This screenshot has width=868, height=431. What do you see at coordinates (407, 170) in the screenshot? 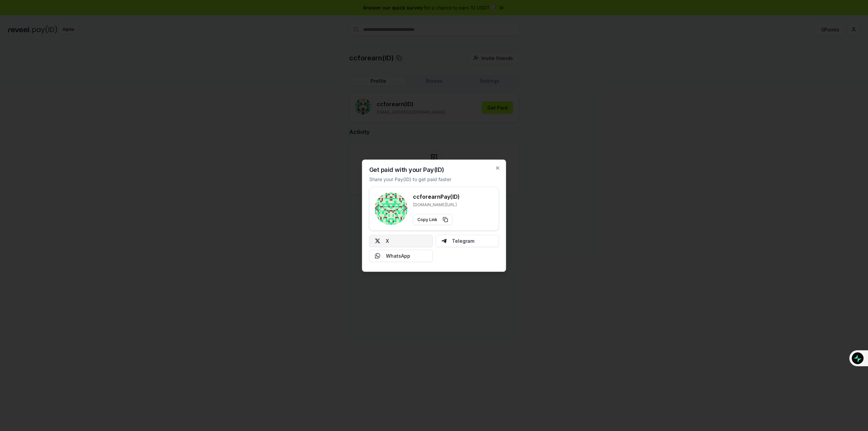
I see `h2: Get paid with your Pay(ID)` at bounding box center [407, 170].